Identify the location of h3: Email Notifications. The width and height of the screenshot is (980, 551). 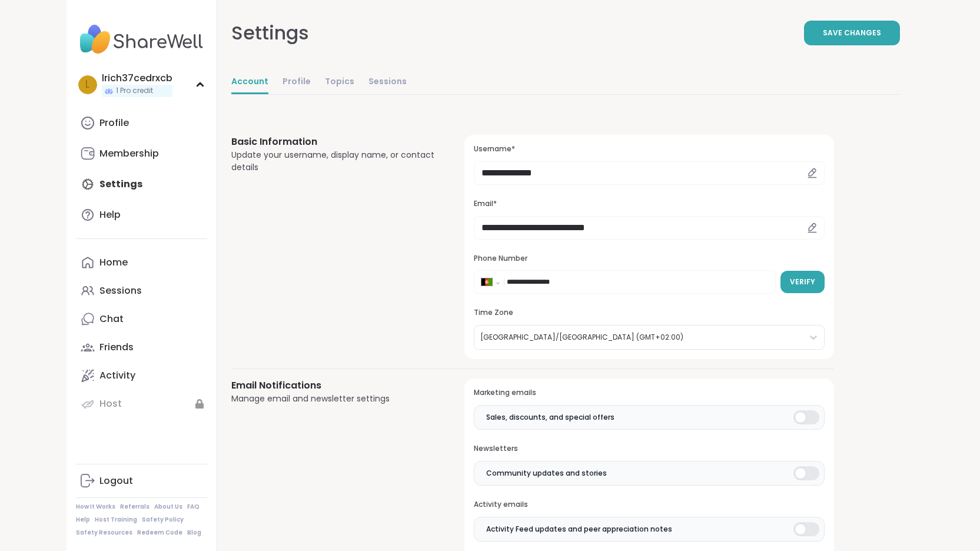
(334, 386).